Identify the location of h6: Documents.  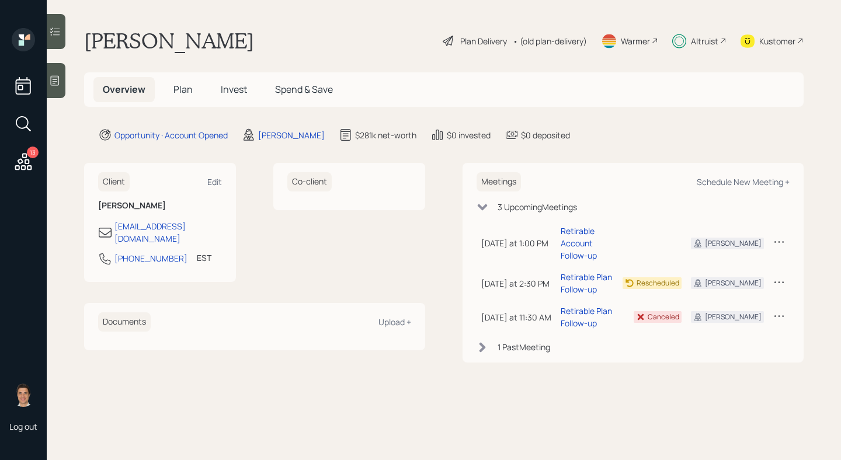
(124, 322).